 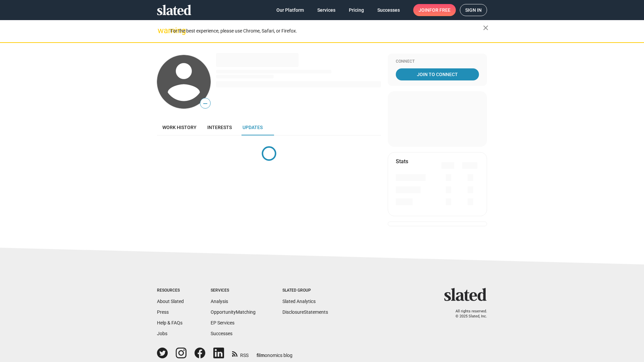 I want to click on a: EP Services, so click(x=223, y=323).